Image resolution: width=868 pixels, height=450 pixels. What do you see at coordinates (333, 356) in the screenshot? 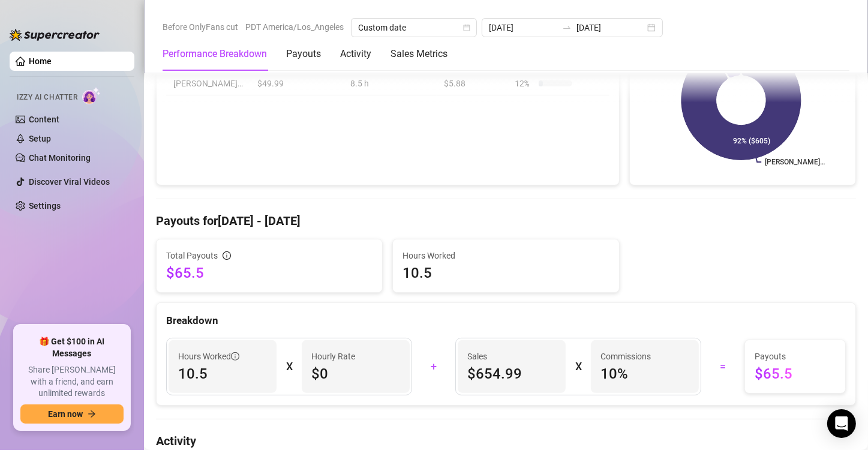
I see `article: Hourly Rate` at bounding box center [333, 356].